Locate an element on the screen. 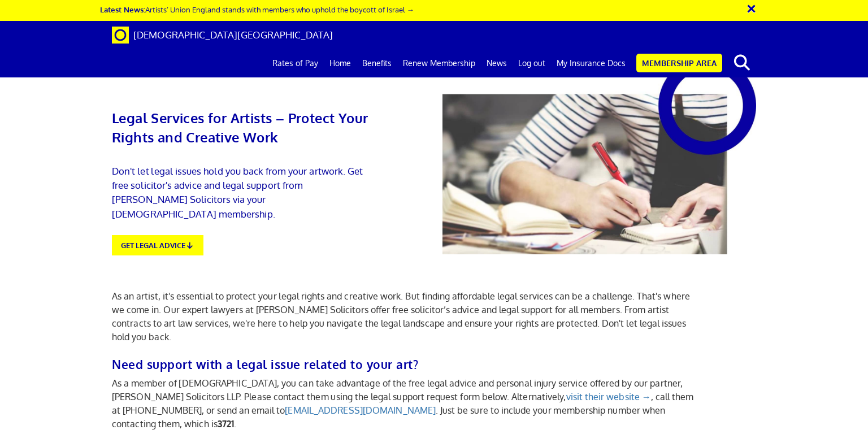  a: Latest News:Artists’ Union England stands with members who uphold the boycott of Israel → is located at coordinates (257, 9).